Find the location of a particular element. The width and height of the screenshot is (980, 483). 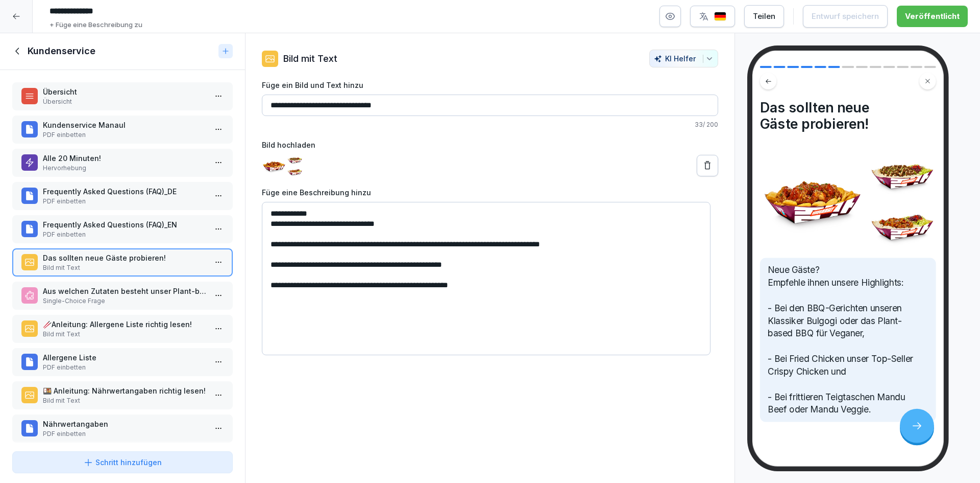

button: KI Helfer is located at coordinates (683, 58).